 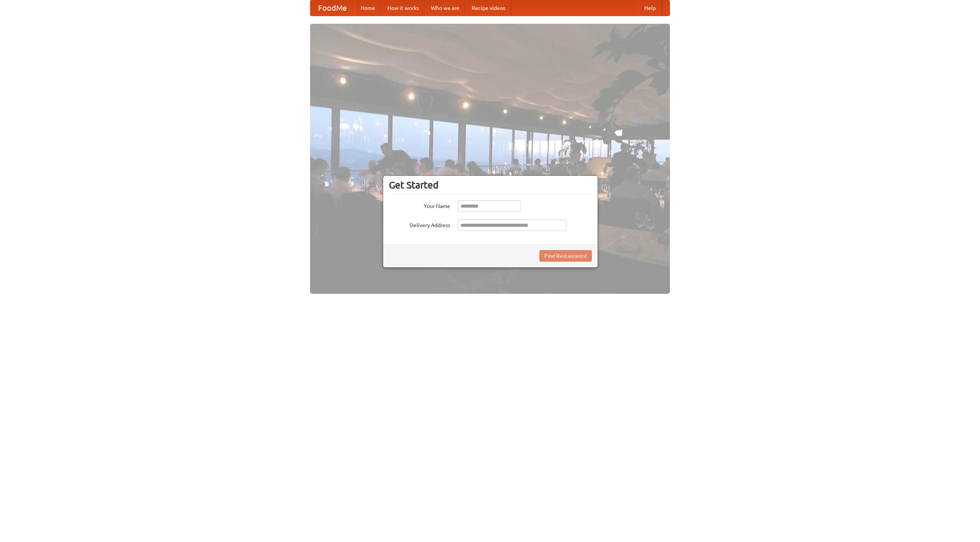 I want to click on label: Your Name, so click(x=420, y=205).